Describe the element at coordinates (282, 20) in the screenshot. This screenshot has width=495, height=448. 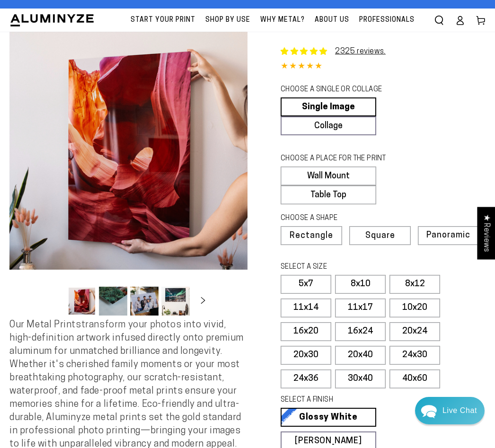
I see `a: Why Metal?` at that location.